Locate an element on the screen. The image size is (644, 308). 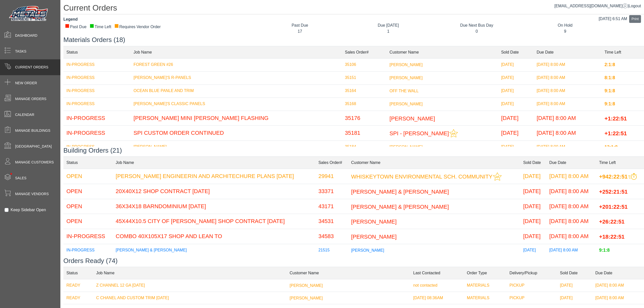
span: +26:22:51 is located at coordinates (612, 221).